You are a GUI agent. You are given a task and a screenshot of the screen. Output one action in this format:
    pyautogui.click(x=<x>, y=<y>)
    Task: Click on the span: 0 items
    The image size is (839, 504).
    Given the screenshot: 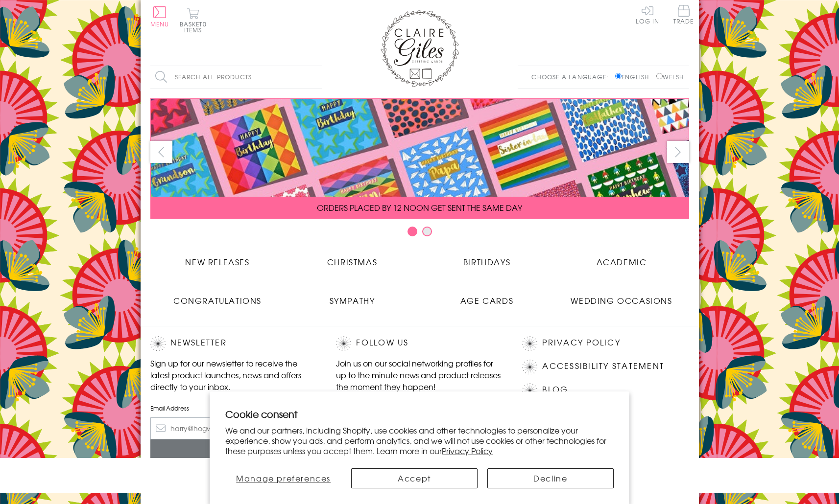 What is the action you would take?
    pyautogui.click(x=196, y=27)
    